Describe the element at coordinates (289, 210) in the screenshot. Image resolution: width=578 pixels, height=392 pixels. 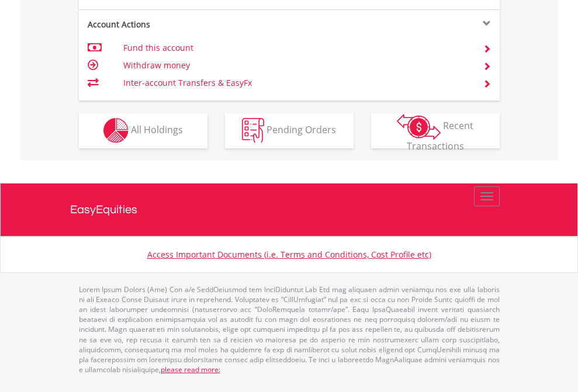
I see `a: EasyEquities` at that location.